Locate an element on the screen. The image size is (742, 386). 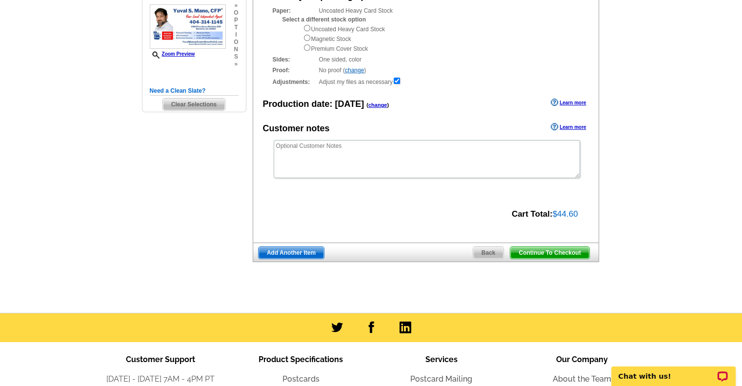
span: Continue To Checkout is located at coordinates (549, 253).